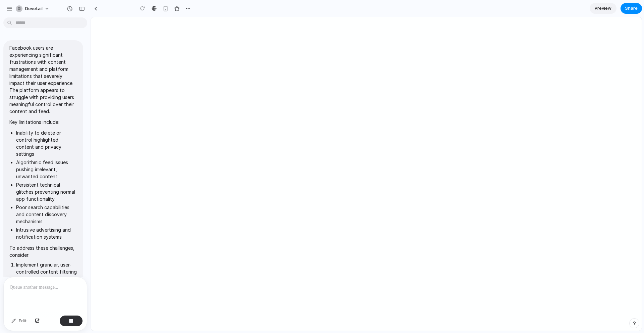 The height and width of the screenshot is (333, 644). I want to click on button: dovetail, so click(32, 9).